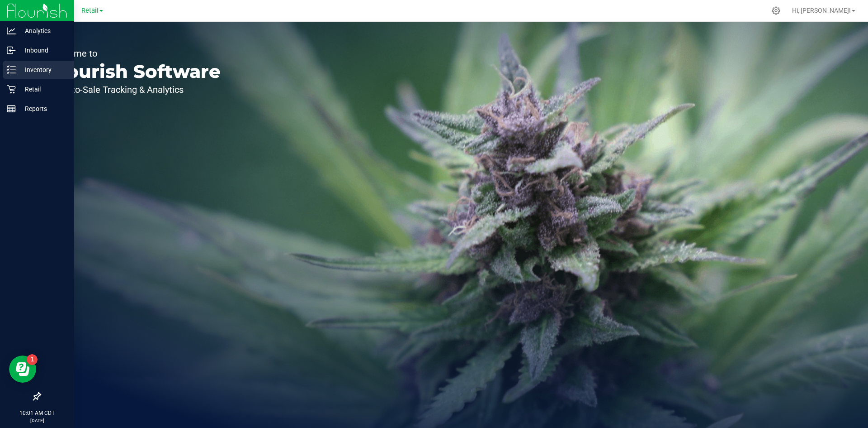 The height and width of the screenshot is (428, 868). I want to click on p: Seed-to-Sale Tracking & Analytics, so click(135, 89).